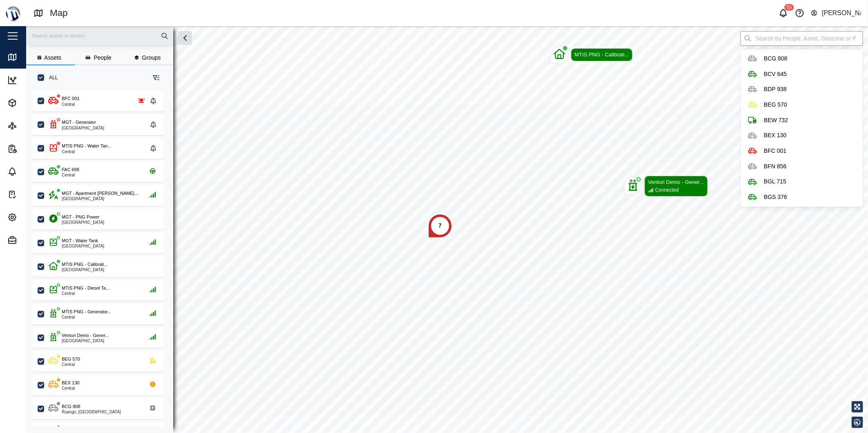 The height and width of the screenshot is (433, 868). I want to click on div: MGT - Water Tank, so click(79, 241).